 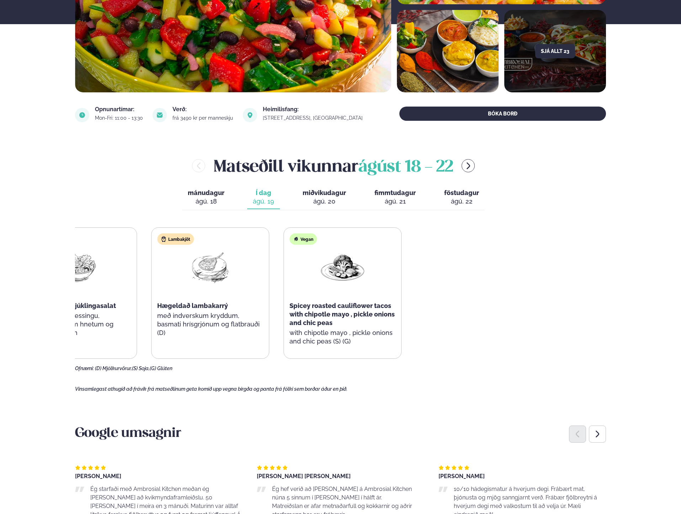 I want to click on h3: Google umsagnir, so click(x=340, y=434).